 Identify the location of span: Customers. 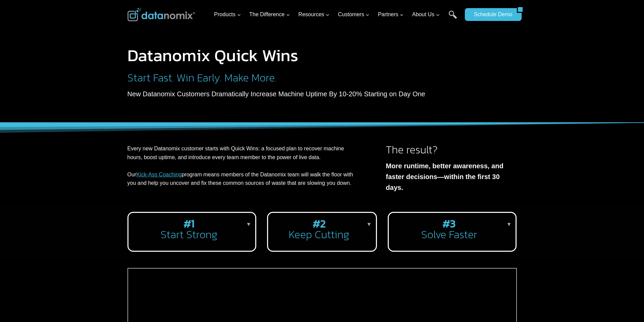
(353, 14).